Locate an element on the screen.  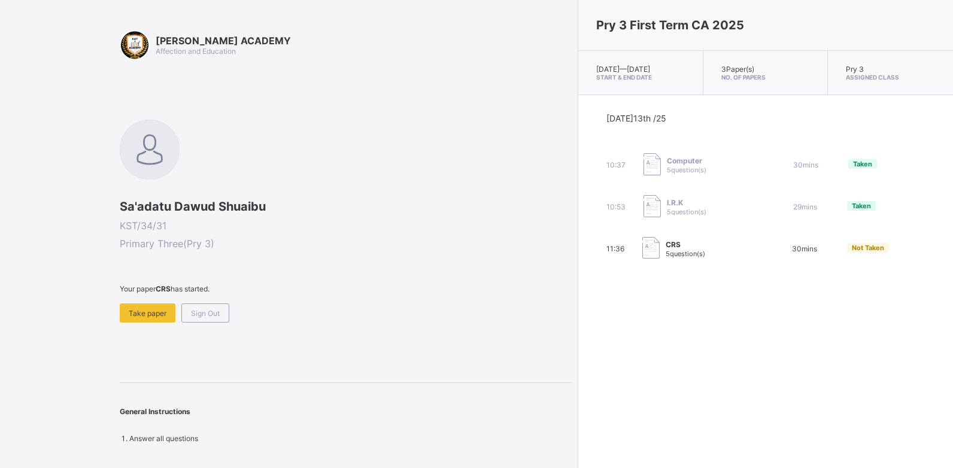
span: Sign Out is located at coordinates (205, 313).